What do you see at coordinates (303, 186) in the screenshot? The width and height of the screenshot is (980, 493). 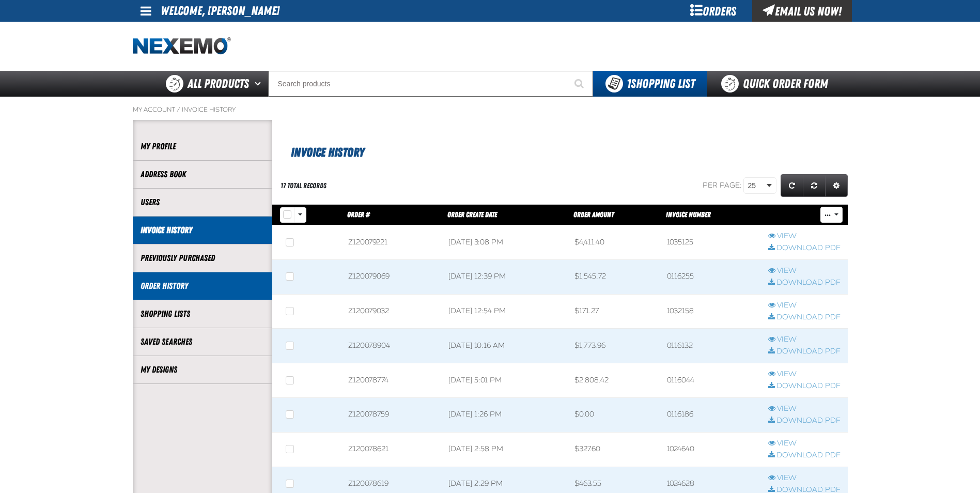 I see `div: 17 total records` at bounding box center [303, 186].